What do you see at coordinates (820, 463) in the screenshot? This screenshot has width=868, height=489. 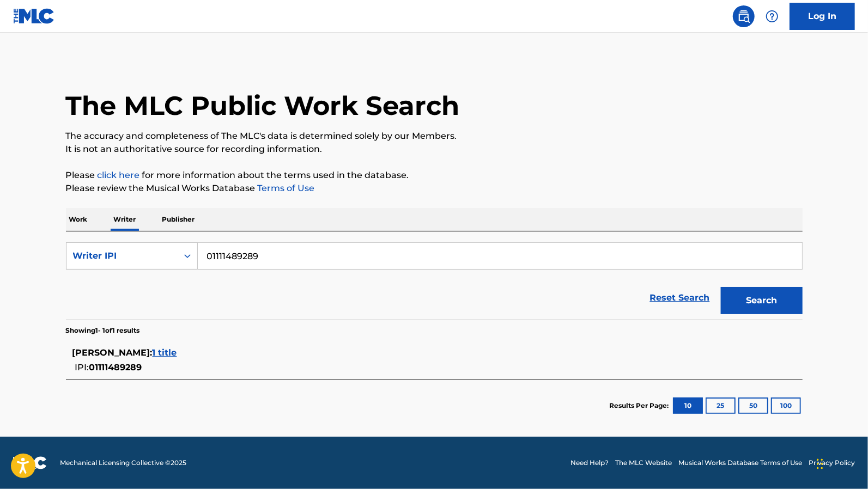 I see `div: Drag` at bounding box center [820, 463].